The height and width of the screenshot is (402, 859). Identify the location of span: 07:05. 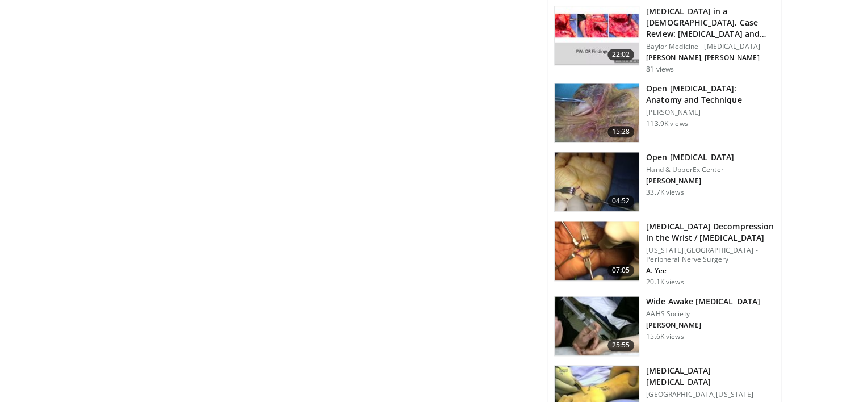
(621, 270).